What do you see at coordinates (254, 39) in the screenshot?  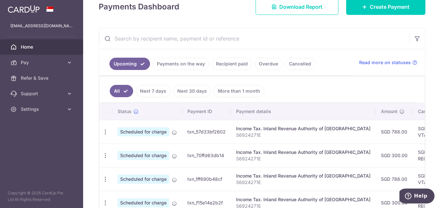 I see `input: Search by recipient name, payment id or reference` at bounding box center [254, 39].